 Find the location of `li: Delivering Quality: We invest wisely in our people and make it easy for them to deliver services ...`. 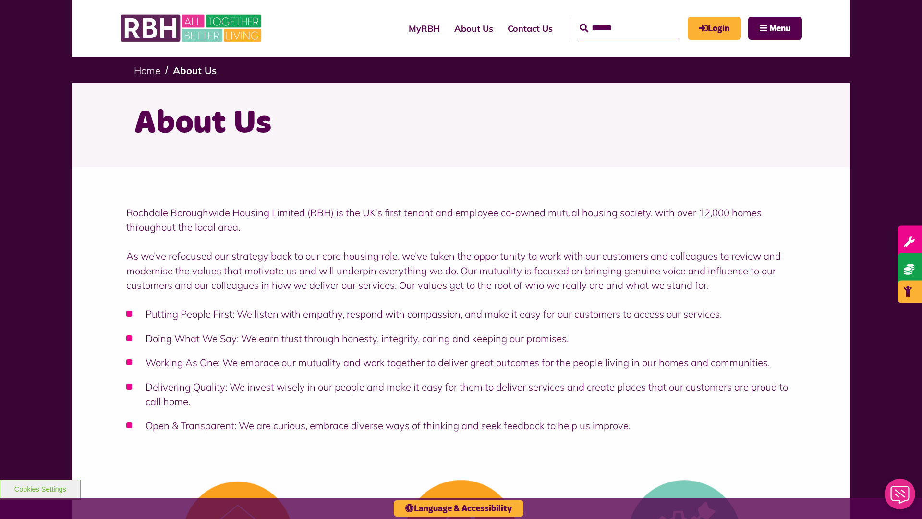

li: Delivering Quality: We invest wisely in our people and make it easy for them to deliver services ... is located at coordinates (461, 394).